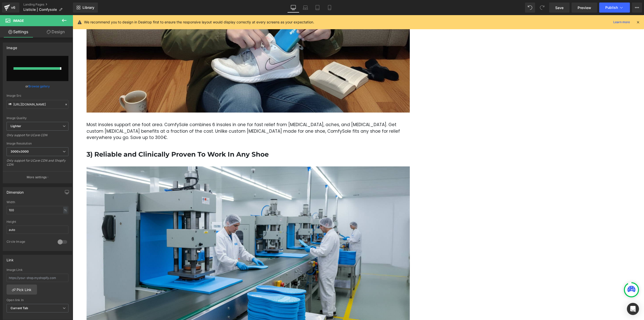  What do you see at coordinates (22, 290) in the screenshot?
I see `a: Pick Link` at bounding box center [22, 290].